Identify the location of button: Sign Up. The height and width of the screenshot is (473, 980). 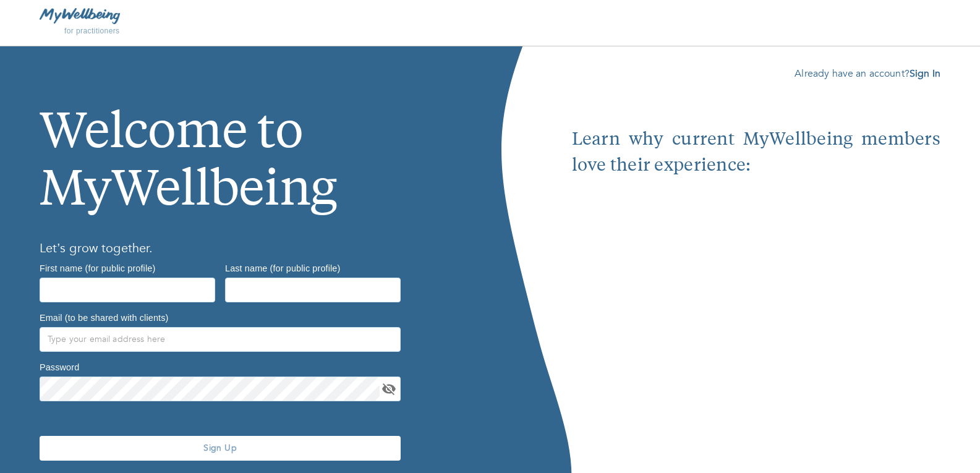
(220, 448).